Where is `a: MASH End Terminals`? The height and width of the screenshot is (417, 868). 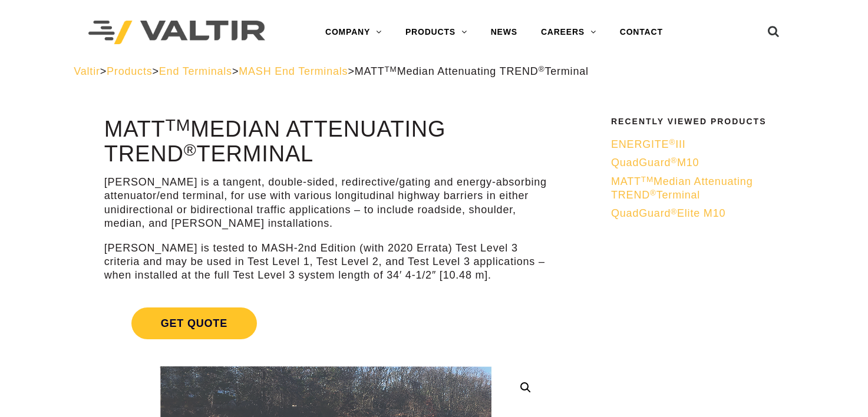
a: MASH End Terminals is located at coordinates (293, 72).